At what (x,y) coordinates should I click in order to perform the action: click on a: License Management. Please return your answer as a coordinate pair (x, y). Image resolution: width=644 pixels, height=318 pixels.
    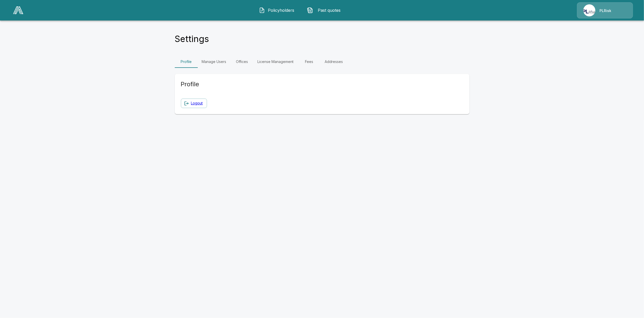
    Looking at the image, I should click on (276, 62).